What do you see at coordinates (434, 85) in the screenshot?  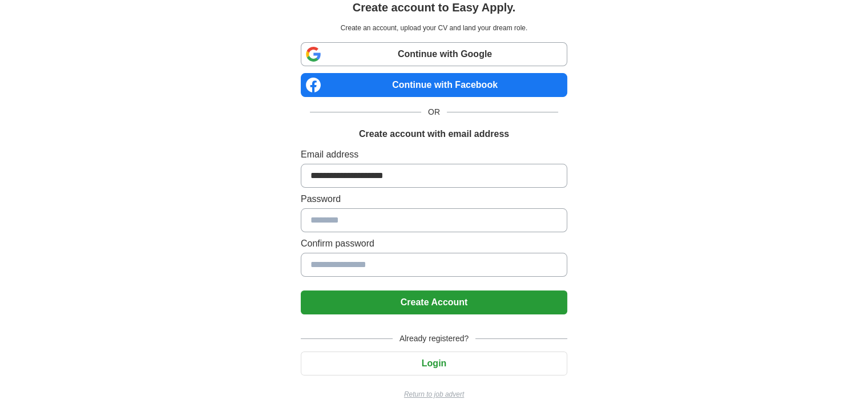 I see `a: Continue with Facebook` at bounding box center [434, 85].